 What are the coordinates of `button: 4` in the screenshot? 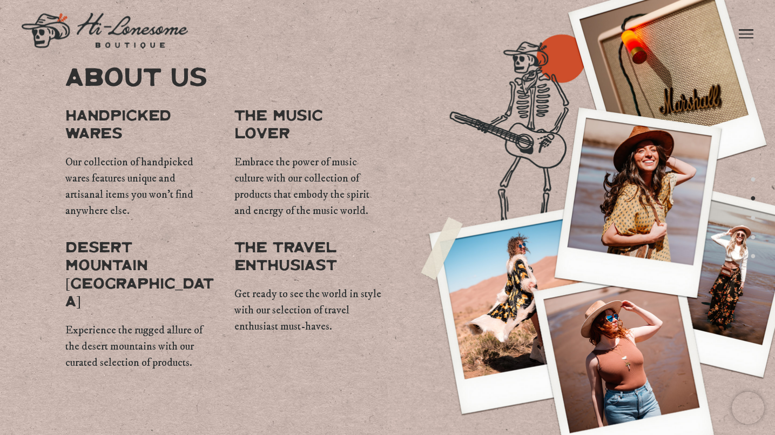 It's located at (753, 237).